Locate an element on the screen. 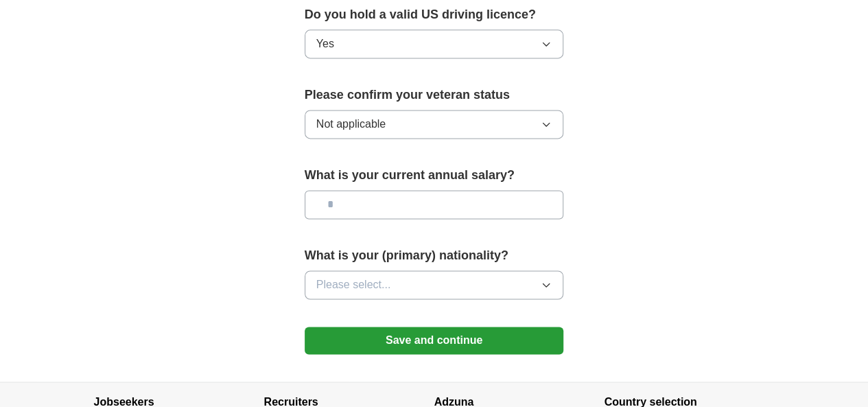 Image resolution: width=868 pixels, height=407 pixels. label: What is your (primary) nationality? is located at coordinates (434, 256).